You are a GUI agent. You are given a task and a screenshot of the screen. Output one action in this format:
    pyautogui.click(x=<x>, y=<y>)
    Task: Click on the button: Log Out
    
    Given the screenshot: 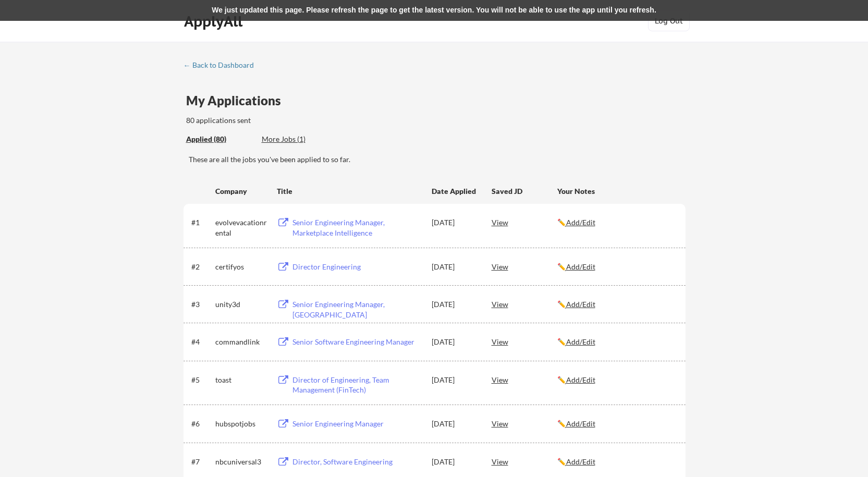 What is the action you would take?
    pyautogui.click(x=668, y=21)
    